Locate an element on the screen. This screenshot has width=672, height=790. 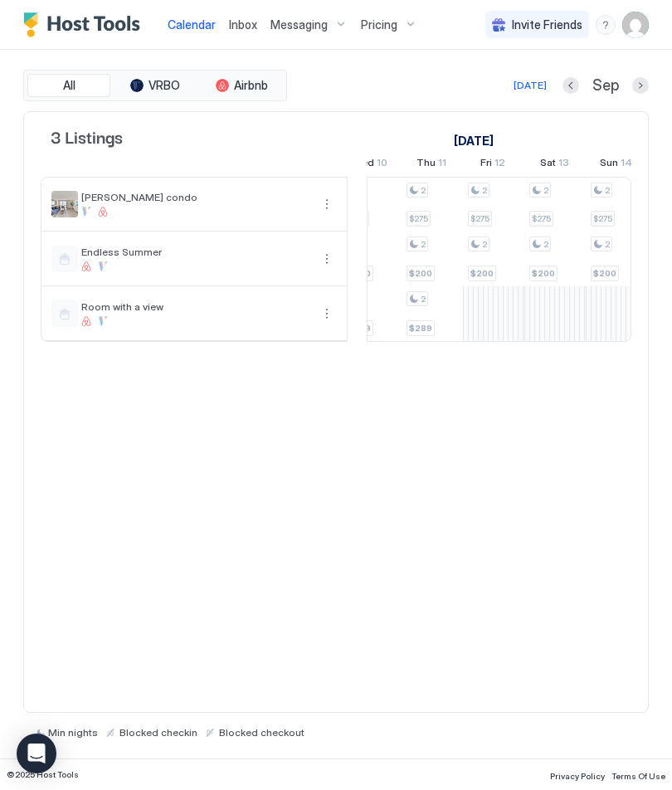
span: Terms Of Use is located at coordinates (638, 775).